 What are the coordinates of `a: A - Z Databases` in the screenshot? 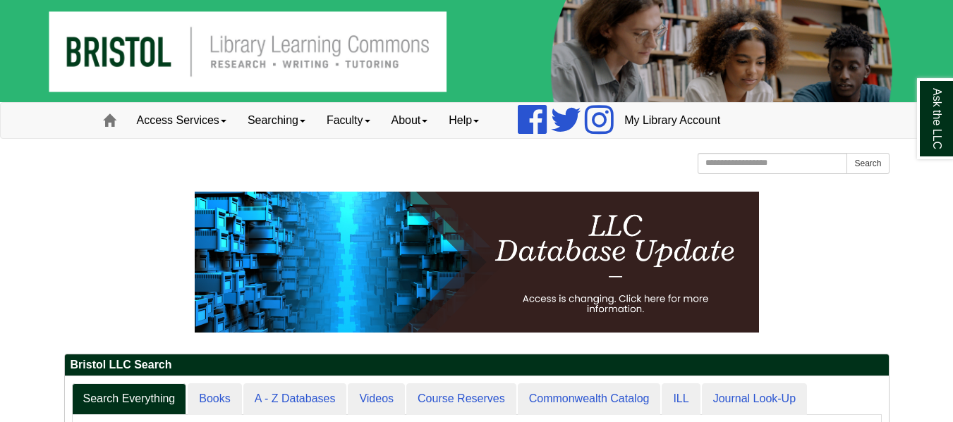 It's located at (295, 399).